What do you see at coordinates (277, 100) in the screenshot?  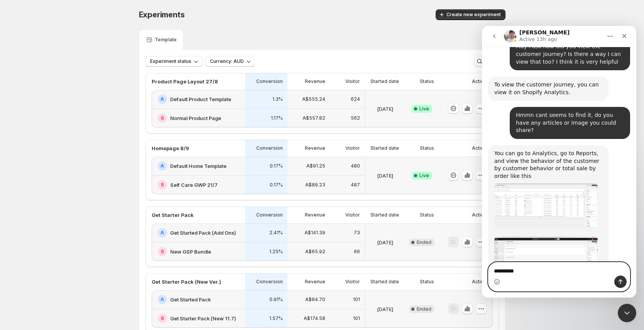 I see `p: 1.3%` at bounding box center [277, 100].